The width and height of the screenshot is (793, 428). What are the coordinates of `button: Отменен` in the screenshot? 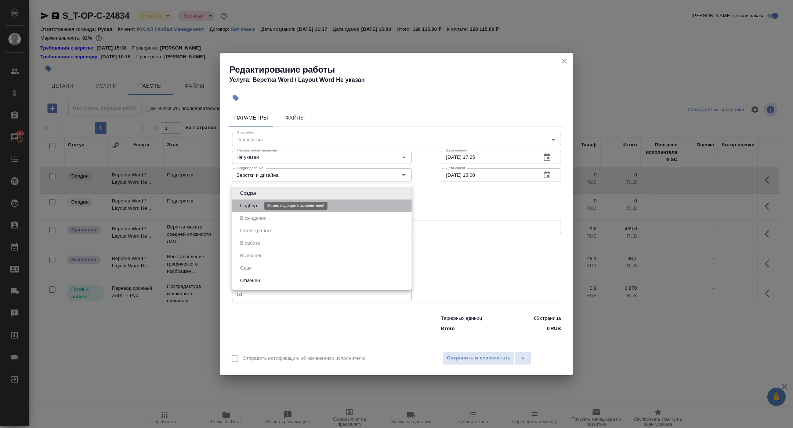 It's located at (250, 281).